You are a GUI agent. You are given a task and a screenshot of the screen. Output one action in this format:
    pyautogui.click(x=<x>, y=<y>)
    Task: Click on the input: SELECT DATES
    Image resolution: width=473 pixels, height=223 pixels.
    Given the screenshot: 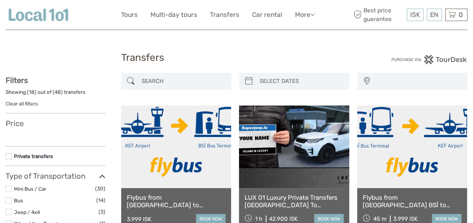 What is the action you would take?
    pyautogui.click(x=301, y=81)
    